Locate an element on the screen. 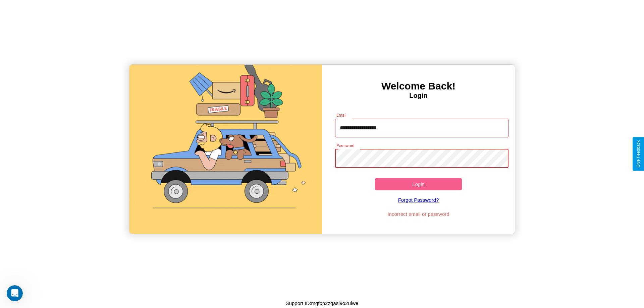 The image size is (644, 308). img: gif is located at coordinates (226, 149).